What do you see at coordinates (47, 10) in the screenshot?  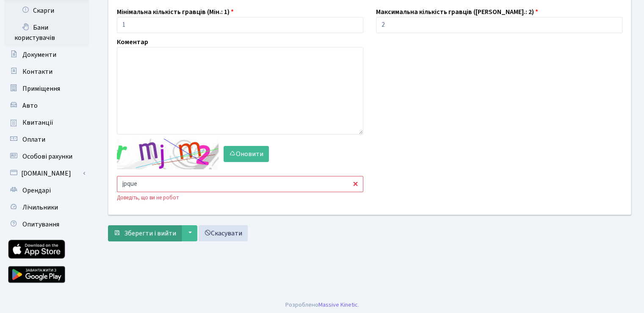 I see `a: Скарги` at bounding box center [47, 10].